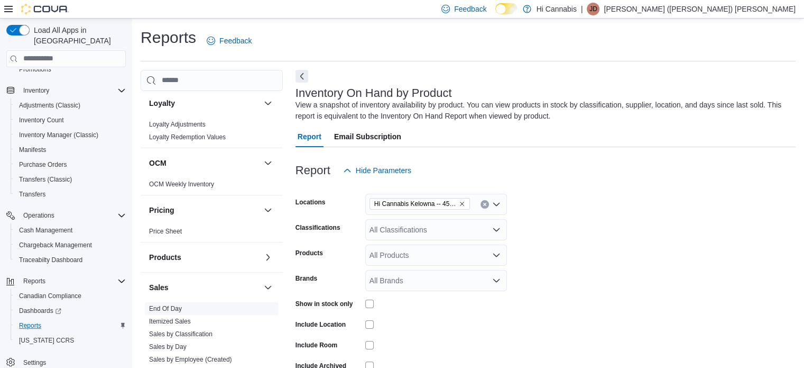 The image size is (804, 368). Describe the element at coordinates (39, 215) in the screenshot. I see `button: Operations` at that location.